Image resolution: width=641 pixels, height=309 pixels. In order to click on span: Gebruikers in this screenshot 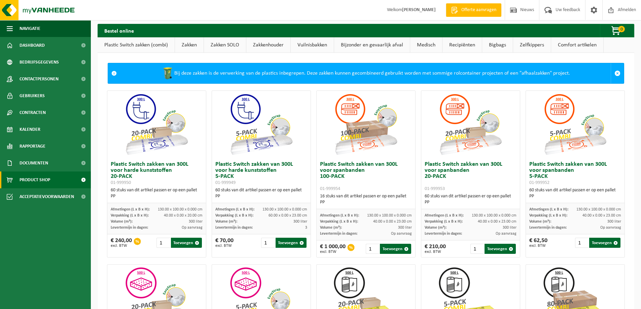, I will do `click(32, 96)`.